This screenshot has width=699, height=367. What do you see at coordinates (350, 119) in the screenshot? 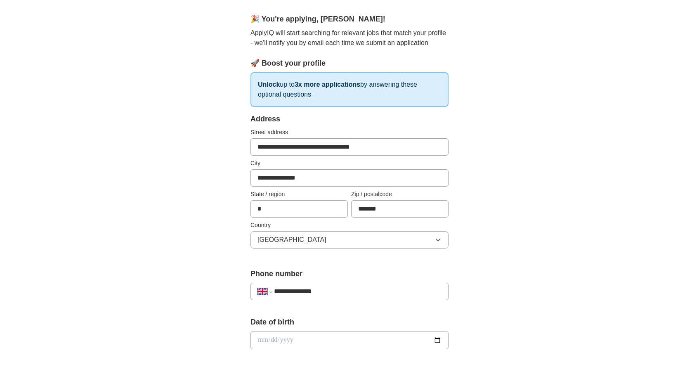
I see `div: Address` at bounding box center [350, 119].